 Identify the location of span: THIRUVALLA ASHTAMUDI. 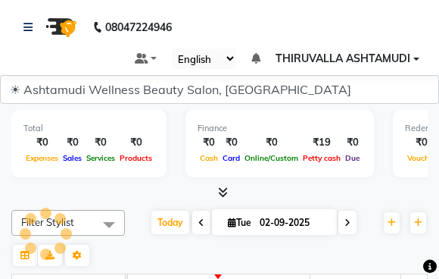
(343, 58).